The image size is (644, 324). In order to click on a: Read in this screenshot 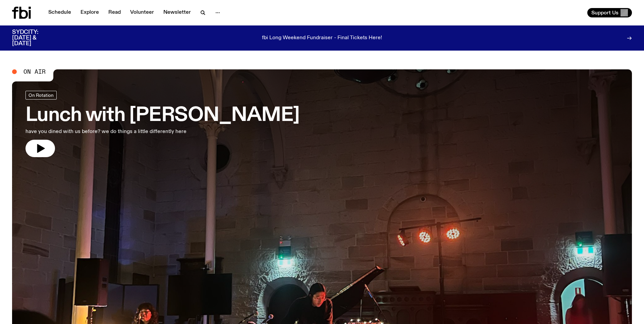, I will do `click(114, 13)`.